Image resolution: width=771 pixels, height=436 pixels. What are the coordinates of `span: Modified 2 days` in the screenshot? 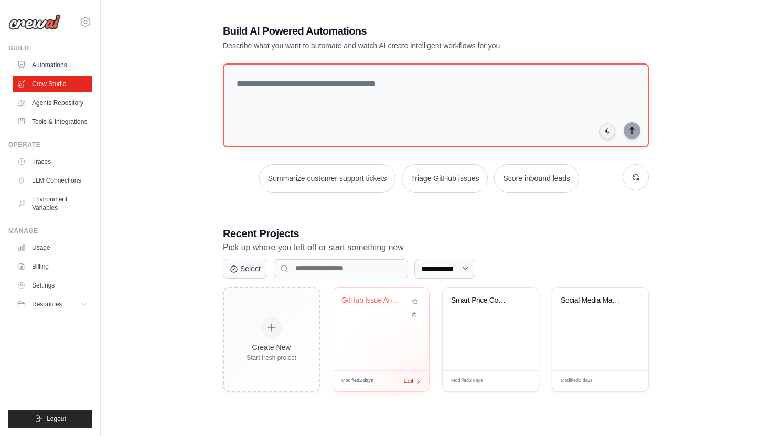 It's located at (357, 381).